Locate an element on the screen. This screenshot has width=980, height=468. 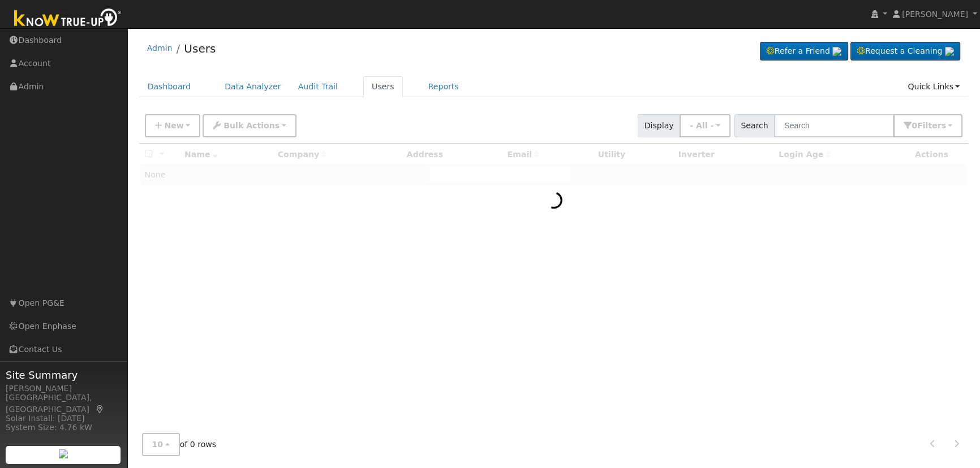
span: Bulk Actions is located at coordinates (252, 126).